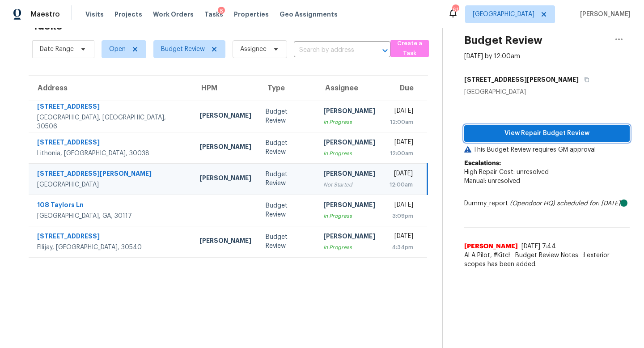 The image size is (644, 348). I want to click on th: Type, so click(287, 88).